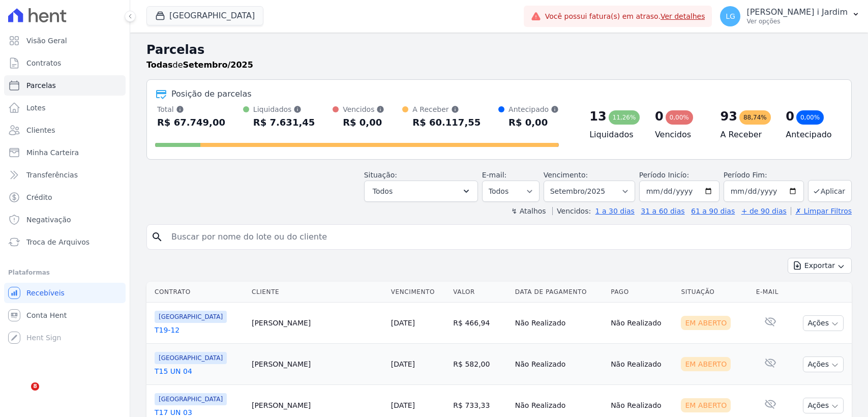  I want to click on h2: Parcelas, so click(499, 50).